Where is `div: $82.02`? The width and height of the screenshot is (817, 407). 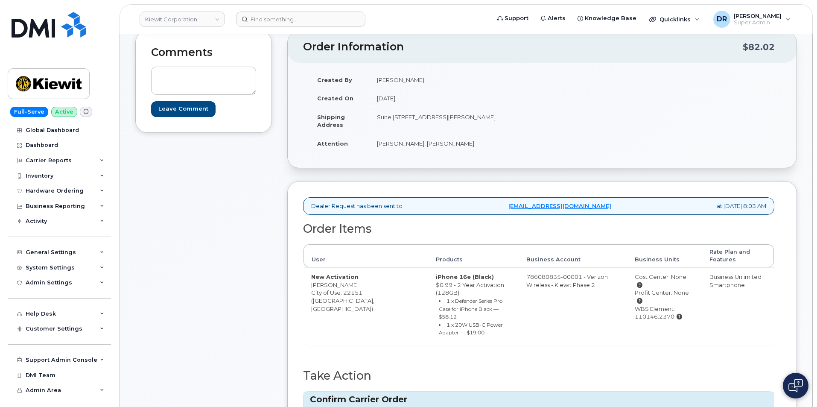
div: $82.02 is located at coordinates (759, 47).